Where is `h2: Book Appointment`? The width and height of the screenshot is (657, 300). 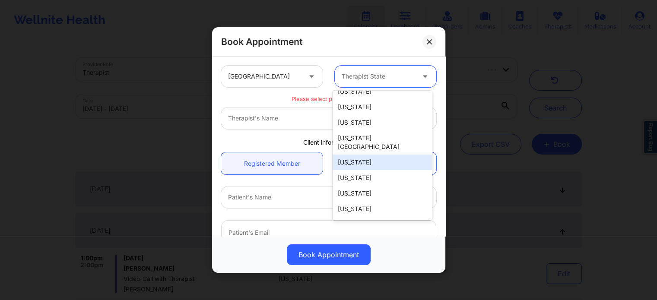
h2: Book Appointment is located at coordinates (262, 41).